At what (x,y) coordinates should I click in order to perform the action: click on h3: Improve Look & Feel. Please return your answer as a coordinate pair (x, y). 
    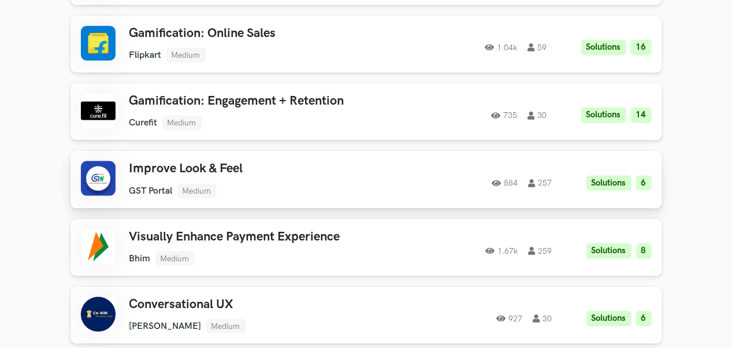
    Looking at the image, I should click on (257, 169).